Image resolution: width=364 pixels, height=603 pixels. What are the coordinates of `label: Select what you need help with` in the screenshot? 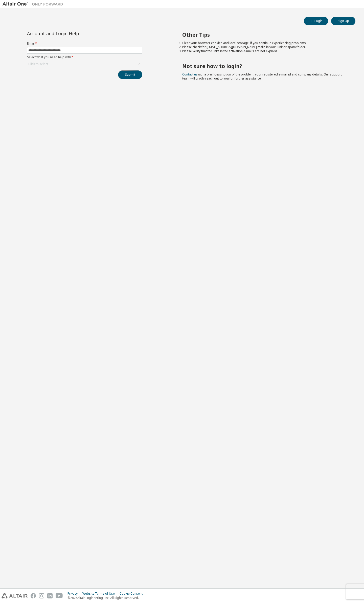 It's located at (85, 57).